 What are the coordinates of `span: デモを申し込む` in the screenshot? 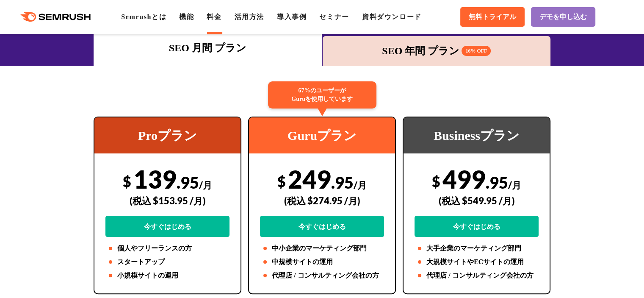 It's located at (563, 17).